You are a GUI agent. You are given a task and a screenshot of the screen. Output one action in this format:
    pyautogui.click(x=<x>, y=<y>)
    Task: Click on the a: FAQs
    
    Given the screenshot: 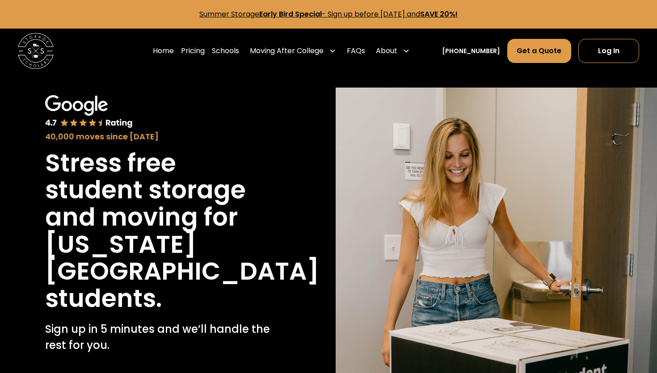 What is the action you would take?
    pyautogui.click(x=356, y=51)
    